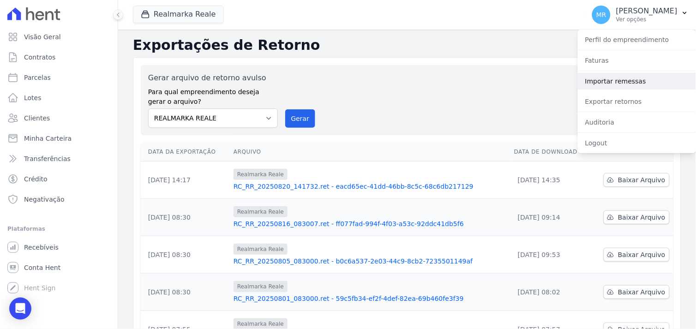 The width and height of the screenshot is (696, 329). I want to click on a: Perfil do empreendimento, so click(637, 40).